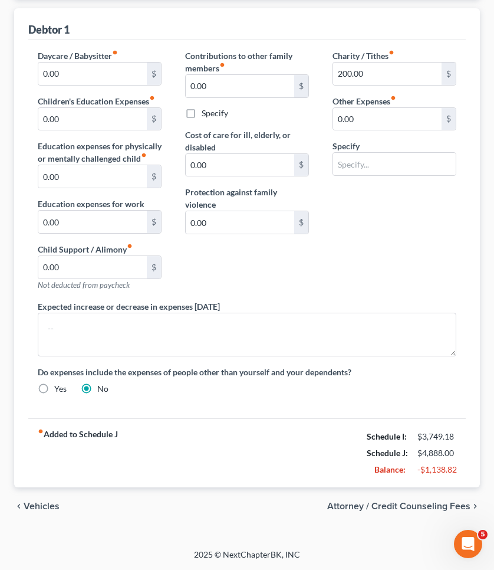 Image resolution: width=494 pixels, height=570 pixels. Describe the element at coordinates (247, 198) in the screenshot. I see `label: Protection against family violence` at that location.